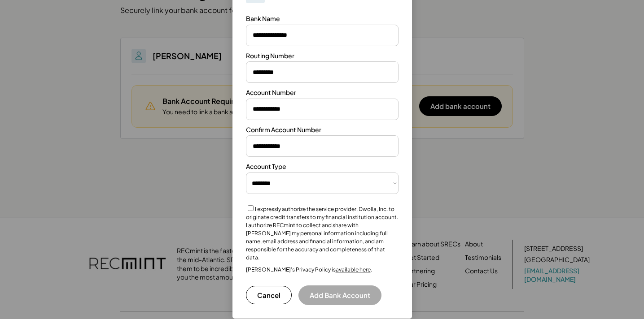 The width and height of the screenshot is (644, 319). Describe the element at coordinates (266, 167) in the screenshot. I see `div: Account Type` at that location.